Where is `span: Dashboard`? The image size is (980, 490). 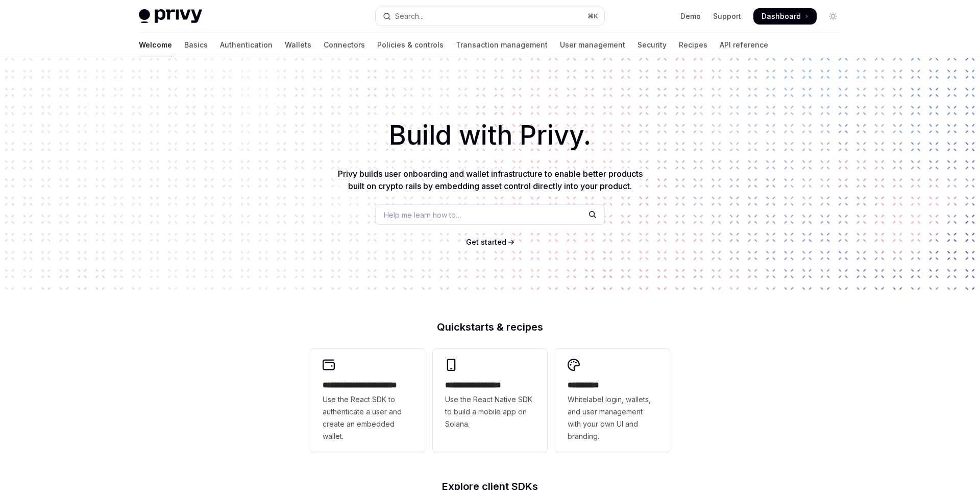
span: Dashboard is located at coordinates (781, 17).